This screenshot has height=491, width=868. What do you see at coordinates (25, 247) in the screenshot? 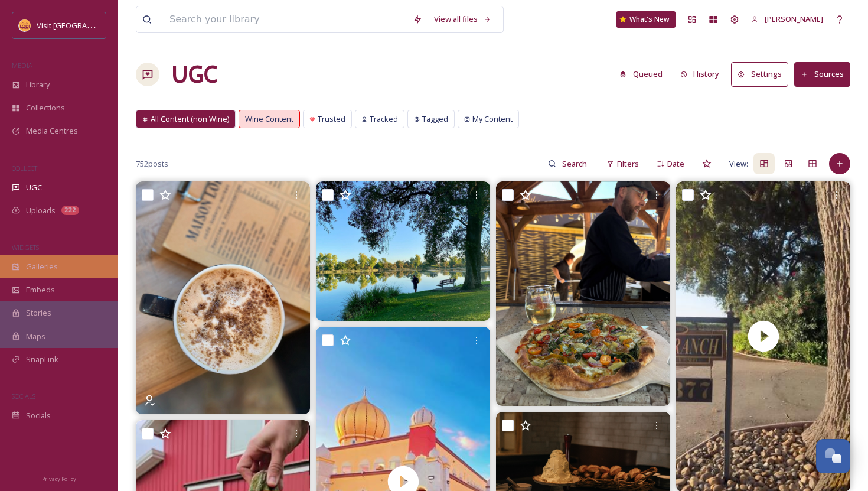
I see `span: WIDGETS` at bounding box center [25, 247].